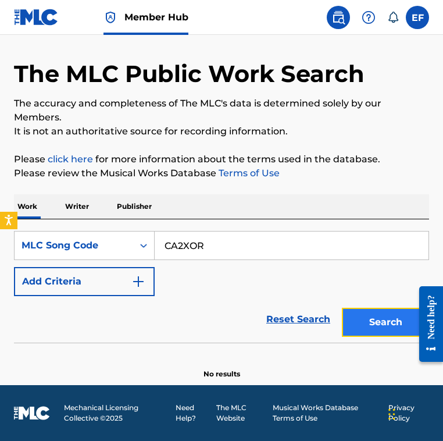 Image resolution: width=443 pixels, height=441 pixels. What do you see at coordinates (338, 17) in the screenshot?
I see `img: search` at bounding box center [338, 17].